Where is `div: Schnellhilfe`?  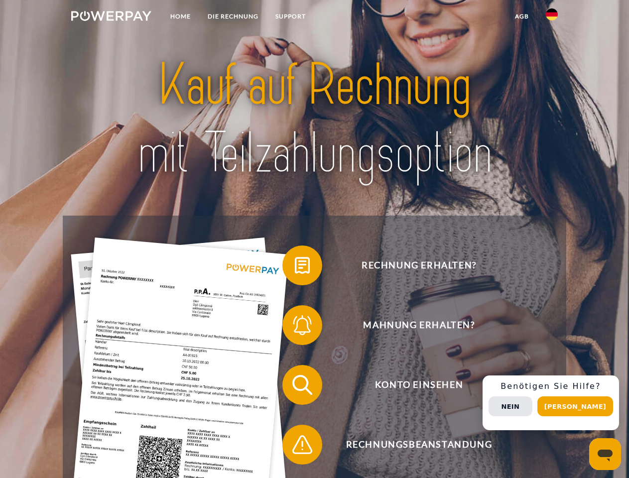
div: Schnellhilfe is located at coordinates (551, 403).